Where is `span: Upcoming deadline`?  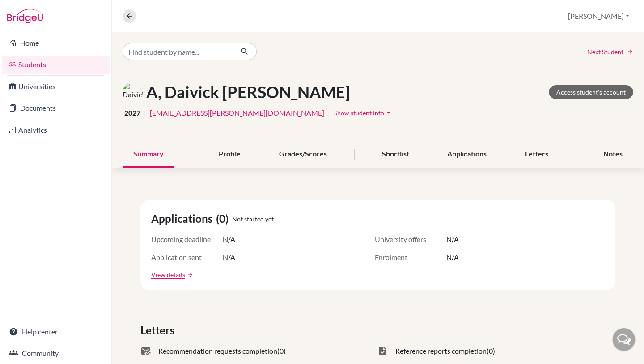 span: Upcoming deadline is located at coordinates (187, 239).